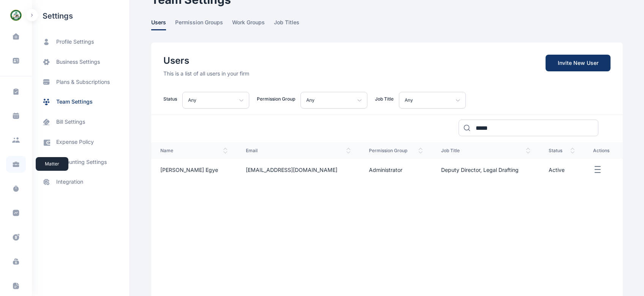  What do you see at coordinates (170, 99) in the screenshot?
I see `p: Status` at bounding box center [170, 99].